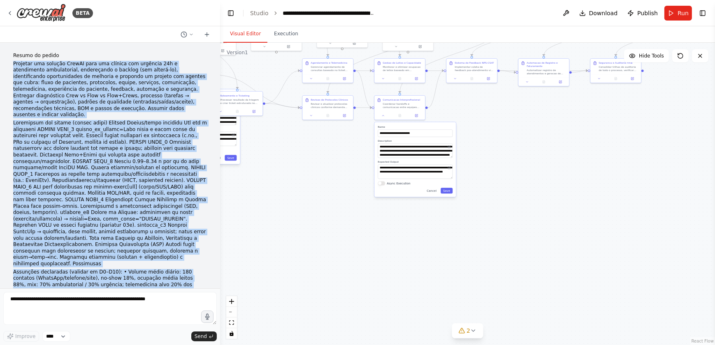 Image resolution: width=715 pixels, height=345 pixels. Describe the element at coordinates (702, 341) in the screenshot. I see `a: React Flow attribution` at that location.